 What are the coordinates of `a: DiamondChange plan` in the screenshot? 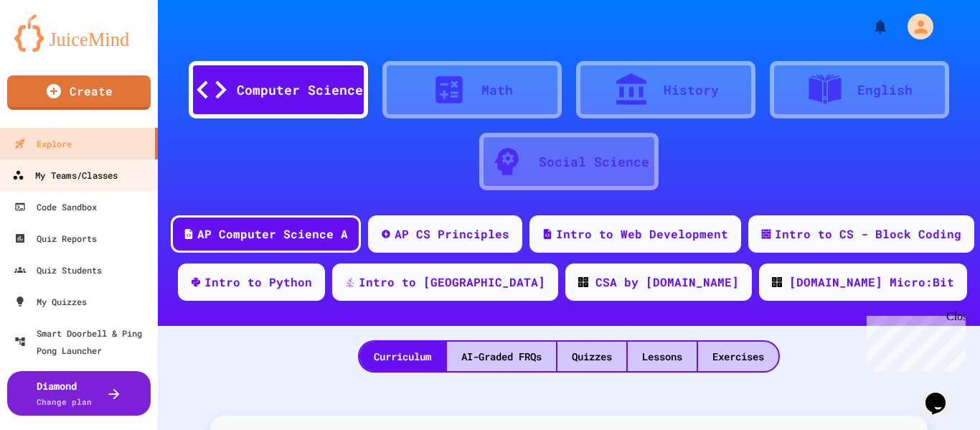 It's located at (79, 393).